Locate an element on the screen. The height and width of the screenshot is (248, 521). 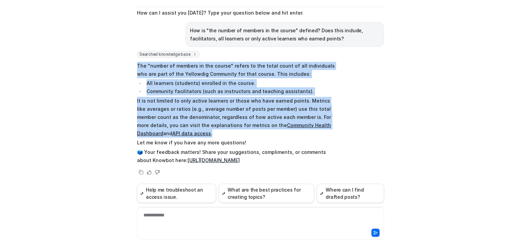
p: Let me know if you have any more questions! is located at coordinates (236, 143).